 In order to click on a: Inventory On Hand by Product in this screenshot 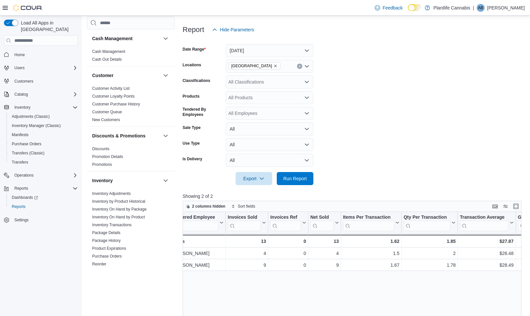, I will do `click(118, 217)`.